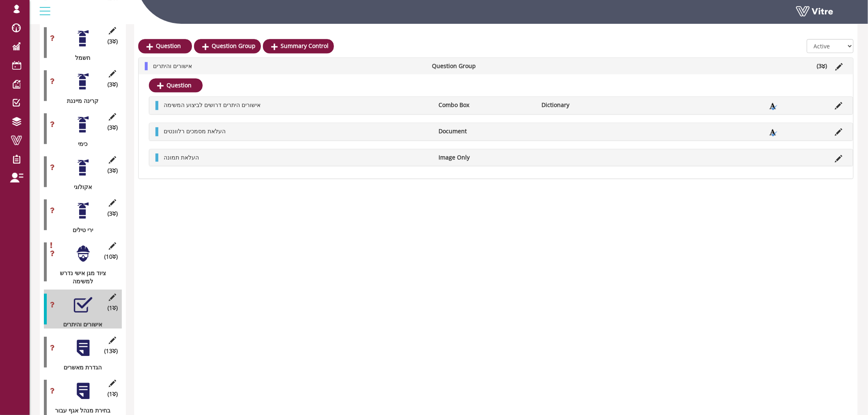 This screenshot has height=415, width=868. Describe the element at coordinates (194, 131) in the screenshot. I see `span: העלאת מסמכים רלוונטים` at that location.